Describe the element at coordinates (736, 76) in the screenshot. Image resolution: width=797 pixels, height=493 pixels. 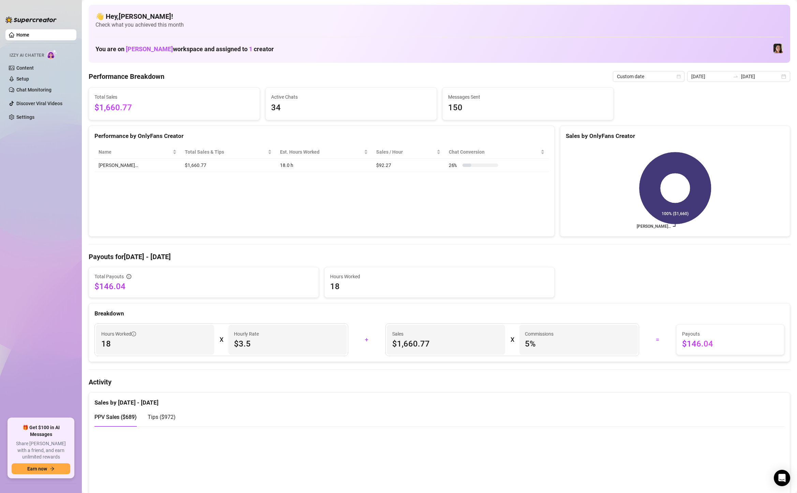
I see `span: to` at that location.